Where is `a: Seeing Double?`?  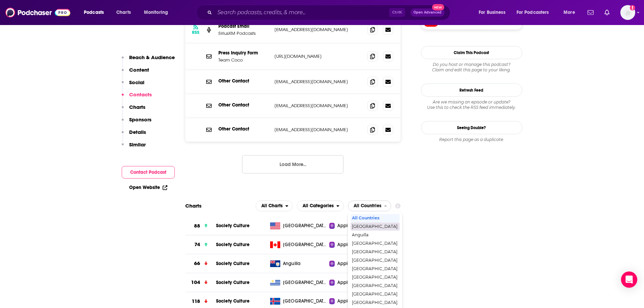
a: Seeing Double? is located at coordinates (472, 128).